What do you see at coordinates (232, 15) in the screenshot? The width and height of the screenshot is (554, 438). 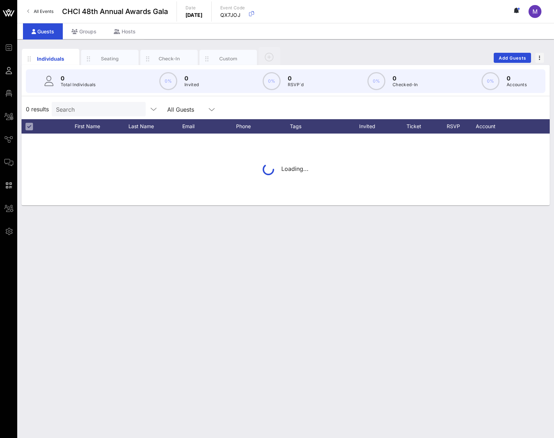 I see `p: QX7JOJ` at bounding box center [232, 15].